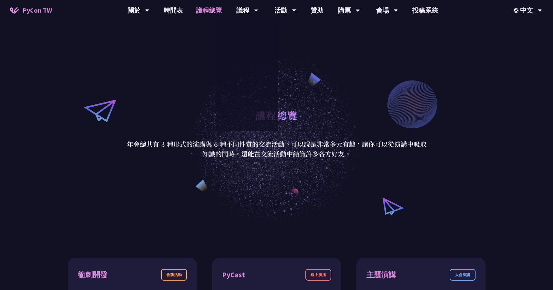 This screenshot has height=290, width=553. I want to click on div: 線上廣播, so click(319, 275).